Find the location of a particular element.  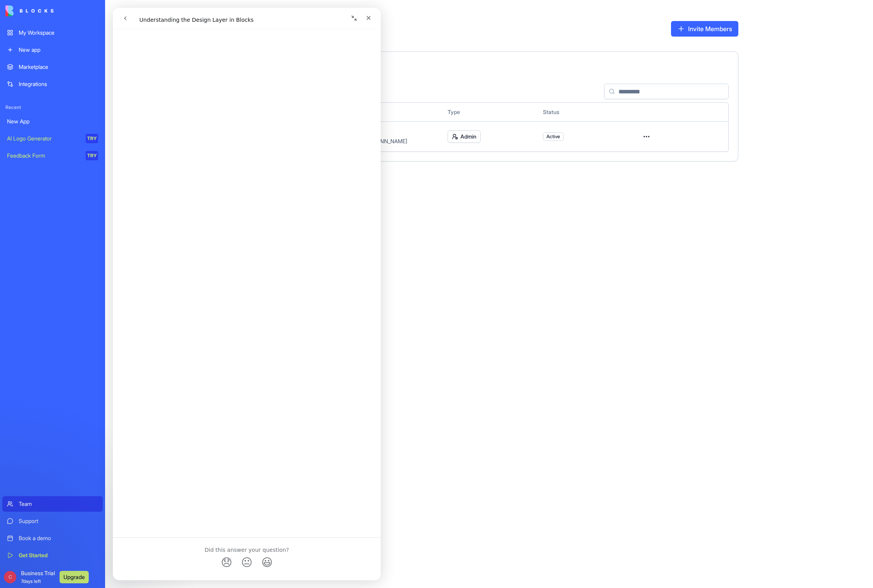

span: neutral face reaction is located at coordinates (134, 555).